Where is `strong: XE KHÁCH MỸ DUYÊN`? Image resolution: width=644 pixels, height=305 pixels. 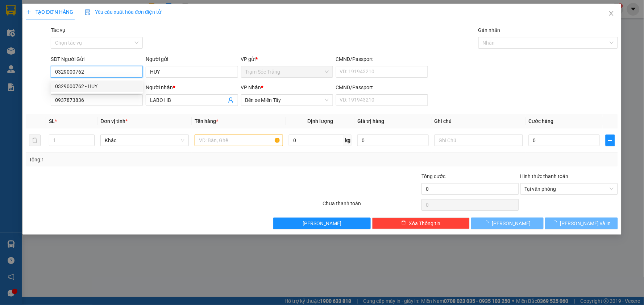
strong: XE KHÁCH MỸ DUYÊN is located at coordinates (71, 12).